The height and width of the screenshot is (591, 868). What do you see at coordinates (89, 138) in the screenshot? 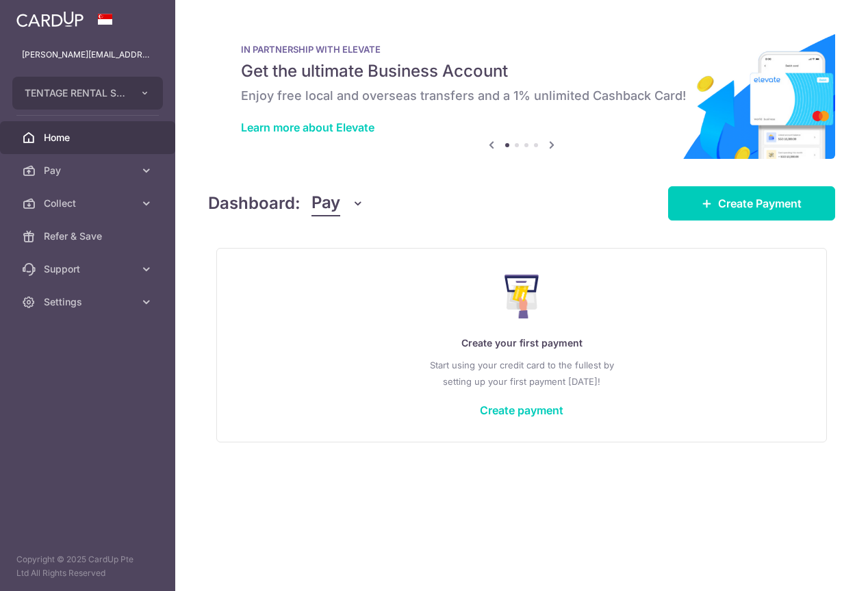
I see `span: Home` at bounding box center [89, 138].